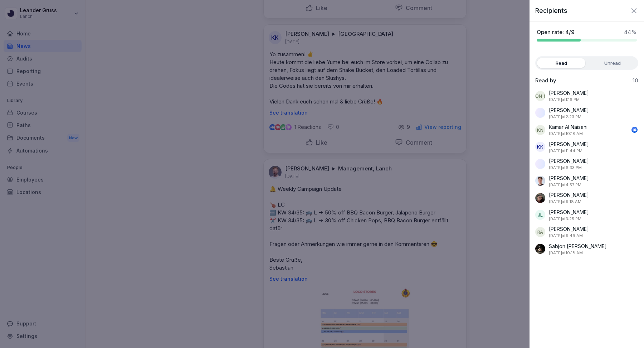 Image resolution: width=644 pixels, height=348 pixels. I want to click on img: l5aexj2uen8fva72jjw1hczl.png, so click(540, 112).